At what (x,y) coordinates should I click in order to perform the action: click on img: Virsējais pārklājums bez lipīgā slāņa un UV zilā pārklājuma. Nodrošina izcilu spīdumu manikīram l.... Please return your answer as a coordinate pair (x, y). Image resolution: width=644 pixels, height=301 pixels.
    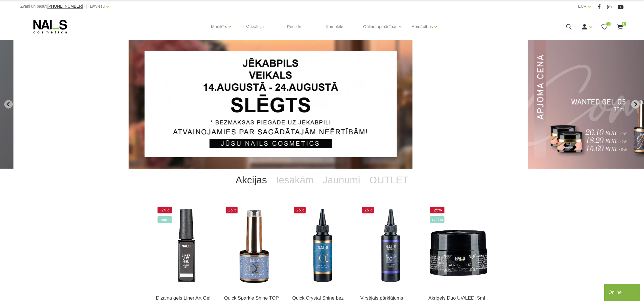
    Looking at the image, I should click on (322, 246).